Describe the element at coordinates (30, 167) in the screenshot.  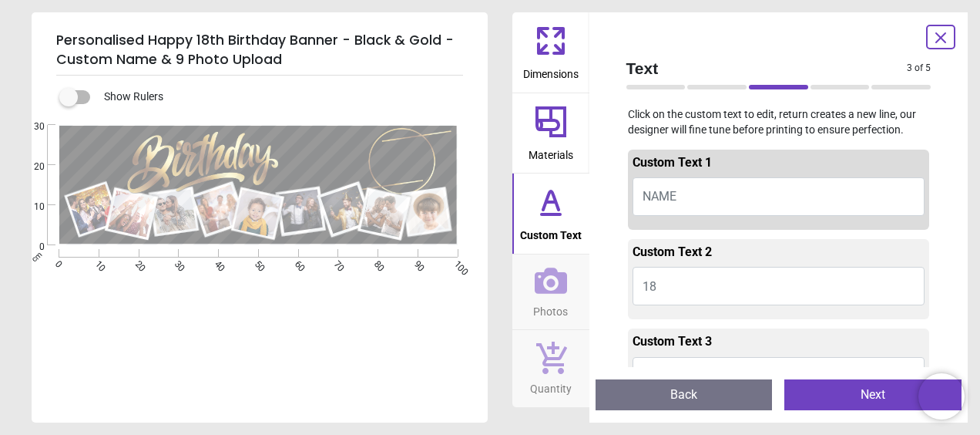
I see `span: 20` at that location.